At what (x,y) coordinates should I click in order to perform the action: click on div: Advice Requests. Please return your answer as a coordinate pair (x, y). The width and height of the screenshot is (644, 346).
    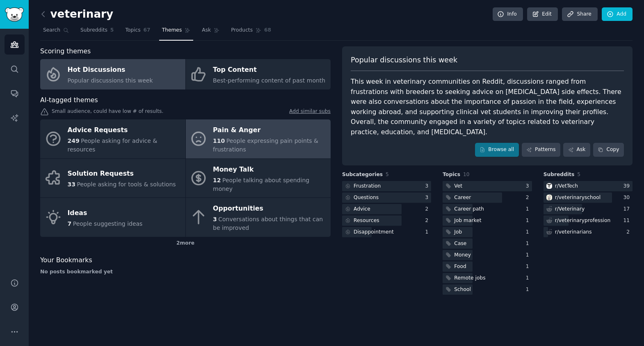
    Looking at the image, I should click on (124, 130).